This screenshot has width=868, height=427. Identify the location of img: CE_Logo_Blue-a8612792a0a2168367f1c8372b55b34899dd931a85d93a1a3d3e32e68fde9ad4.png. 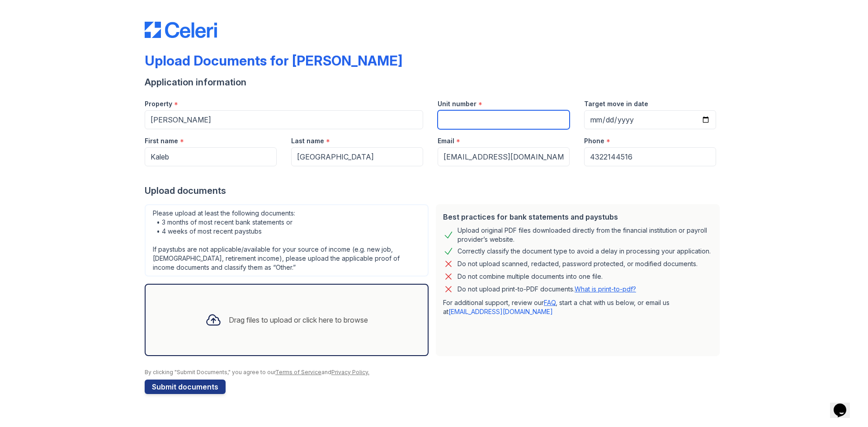
(181, 30).